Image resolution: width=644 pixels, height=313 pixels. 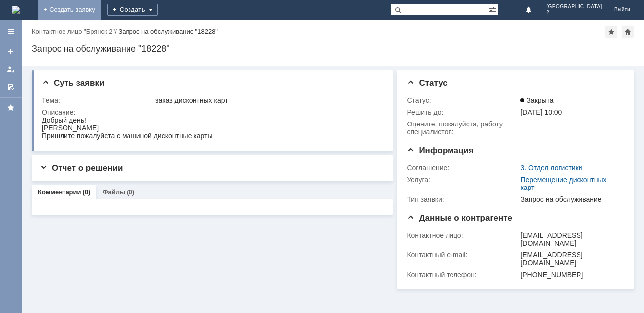 I want to click on a: Мои заявки, so click(x=11, y=69).